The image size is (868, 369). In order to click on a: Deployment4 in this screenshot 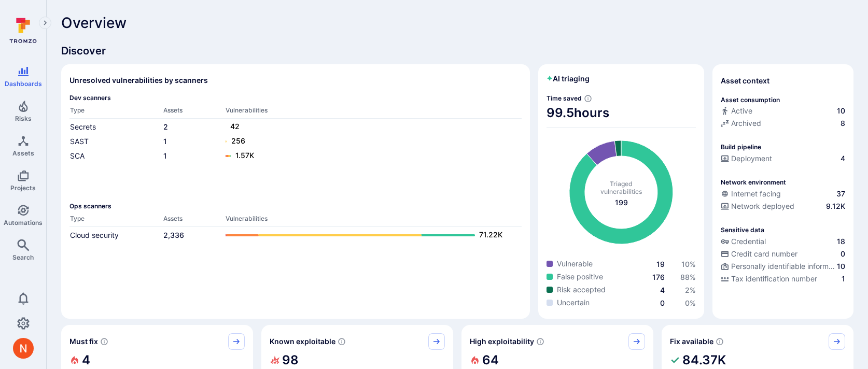, I will do `click(783, 159)`.